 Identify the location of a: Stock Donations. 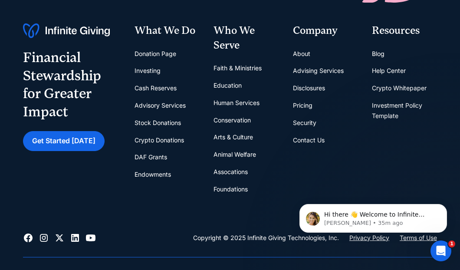
(158, 123).